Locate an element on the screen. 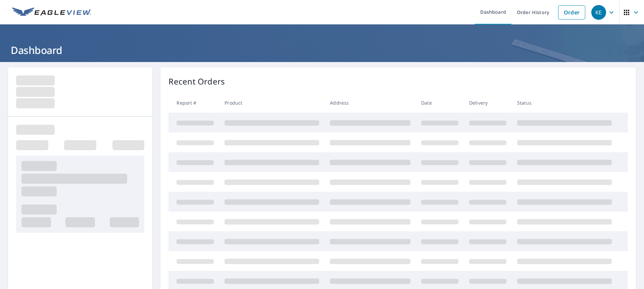 The image size is (644, 289). img: EV Logo is located at coordinates (52, 13).